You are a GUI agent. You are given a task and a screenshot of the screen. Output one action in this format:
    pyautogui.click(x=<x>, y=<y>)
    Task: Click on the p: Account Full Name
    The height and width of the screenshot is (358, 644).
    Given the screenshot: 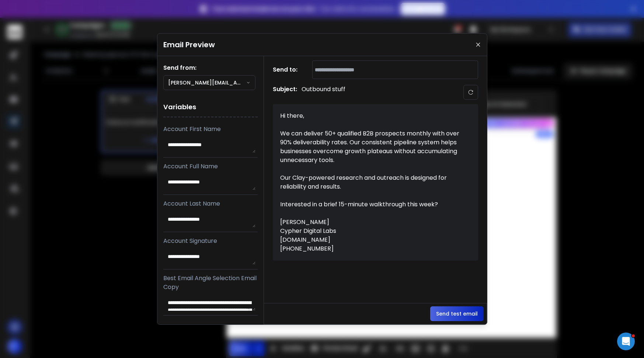 What is the action you would take?
    pyautogui.click(x=211, y=166)
    